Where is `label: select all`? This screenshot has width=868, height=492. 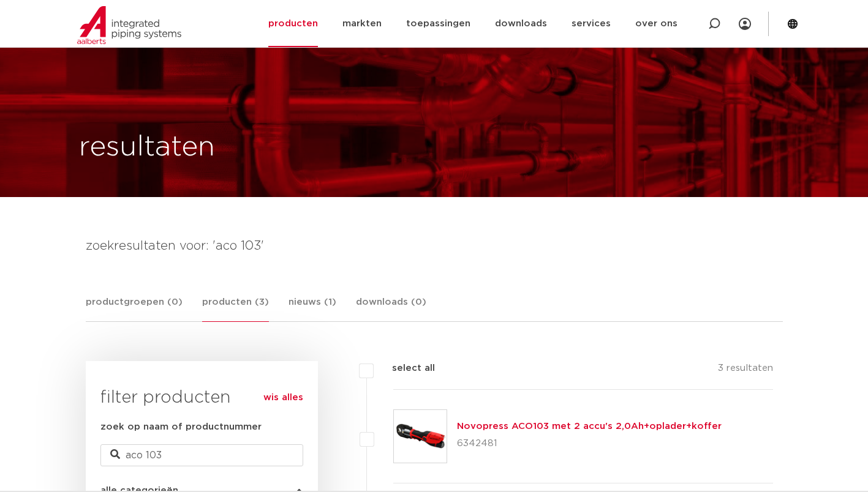
label: select all is located at coordinates (404, 369).